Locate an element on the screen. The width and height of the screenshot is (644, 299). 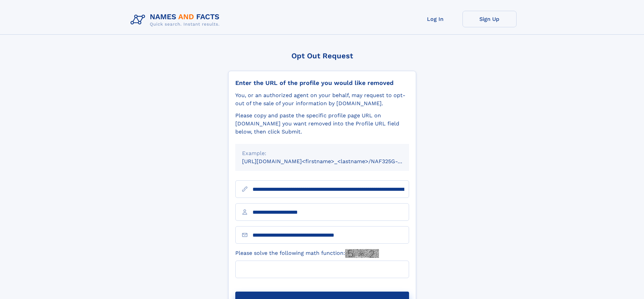
div: You, or an authorized agent on your behalf, may request to opt-out of the sale of your informatio... is located at coordinates (322, 100).